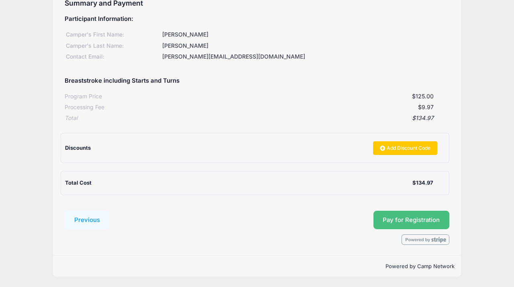 The image size is (514, 287). Describe the element at coordinates (412, 220) in the screenshot. I see `button: Pay for Registration` at that location.